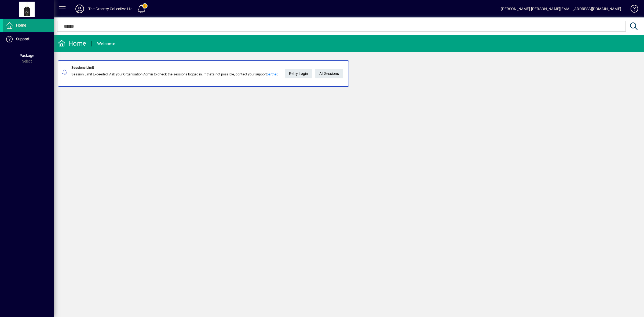  I want to click on span: Package, so click(27, 56).